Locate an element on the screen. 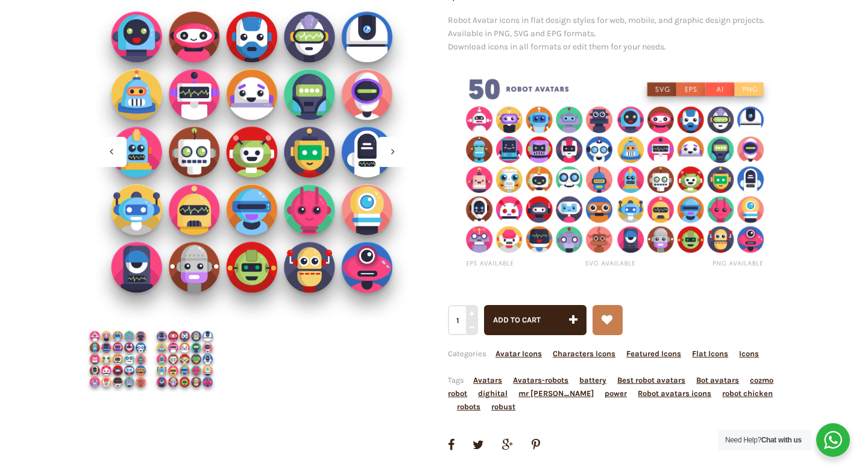  a: Avatars is located at coordinates (488, 380).